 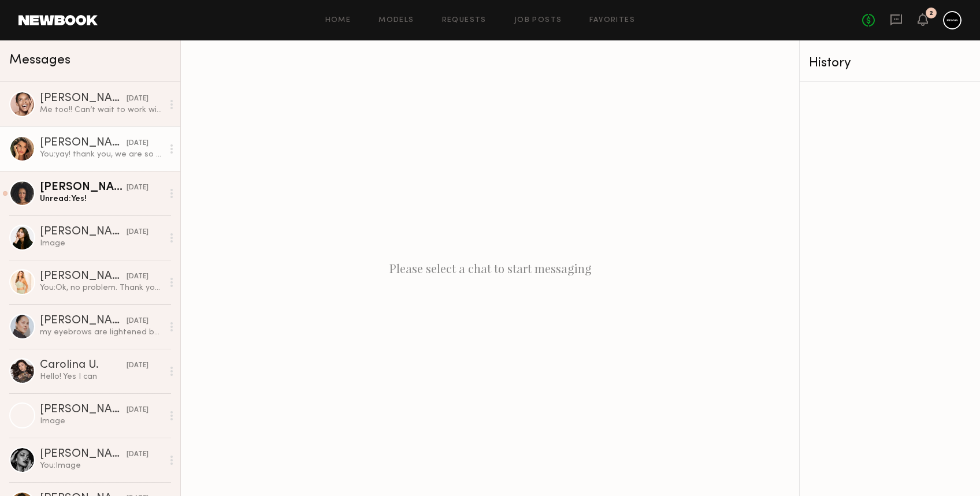 What do you see at coordinates (490, 268) in the screenshot?
I see `div: Please select a chat to start messaging` at bounding box center [490, 268].